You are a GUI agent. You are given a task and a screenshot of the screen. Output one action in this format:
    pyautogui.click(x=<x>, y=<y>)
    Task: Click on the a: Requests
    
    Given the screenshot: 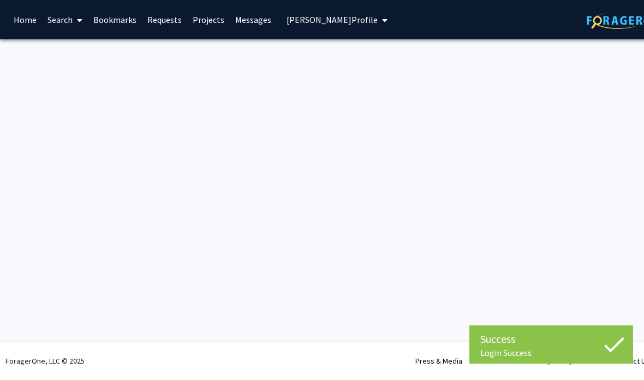 What is the action you would take?
    pyautogui.click(x=164, y=20)
    